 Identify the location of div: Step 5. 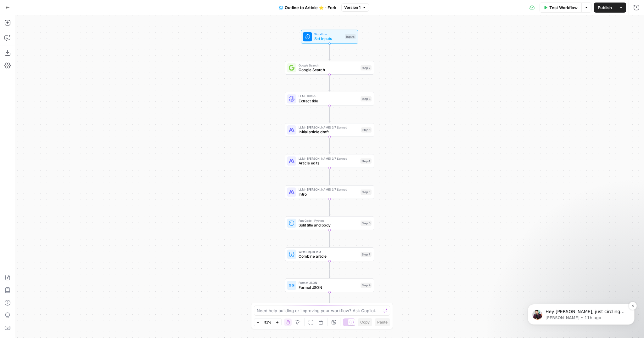
(366, 192).